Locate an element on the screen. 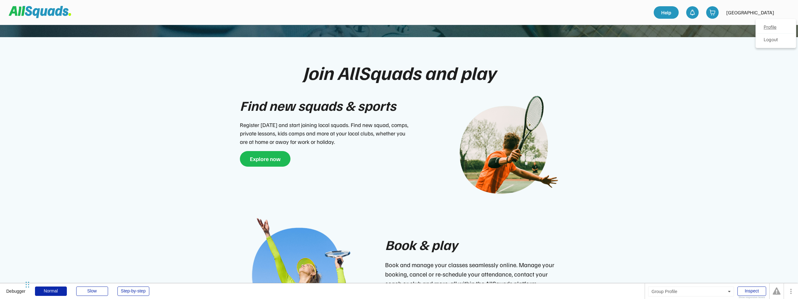 The height and width of the screenshot is (299, 798). button: Explore now is located at coordinates (265, 159).